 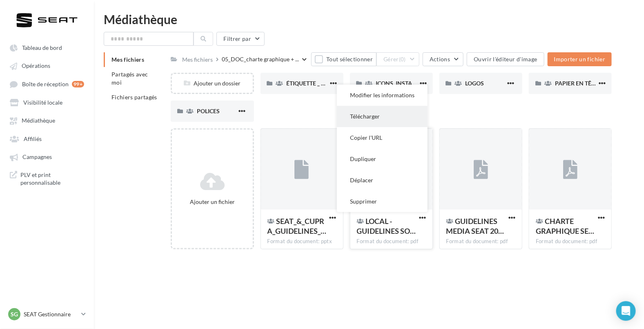 What do you see at coordinates (382, 138) in the screenshot?
I see `button: Copier l'URL` at bounding box center [382, 138].